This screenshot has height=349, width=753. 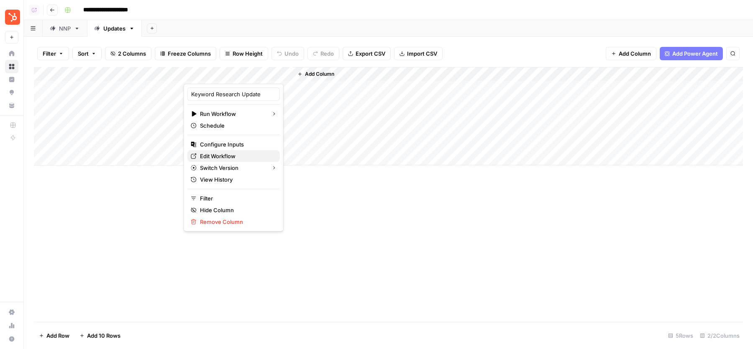 I want to click on a: Your Data, so click(x=12, y=105).